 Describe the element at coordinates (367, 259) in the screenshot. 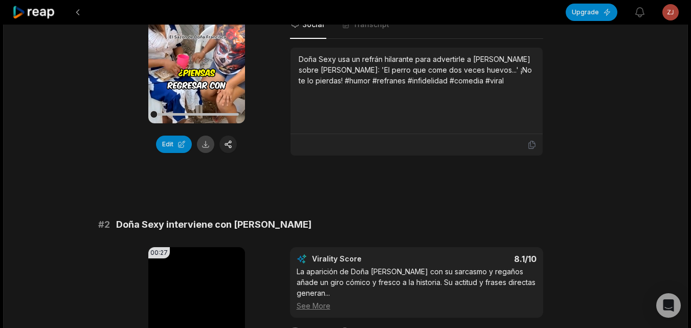

I see `div: Virality Score` at that location.